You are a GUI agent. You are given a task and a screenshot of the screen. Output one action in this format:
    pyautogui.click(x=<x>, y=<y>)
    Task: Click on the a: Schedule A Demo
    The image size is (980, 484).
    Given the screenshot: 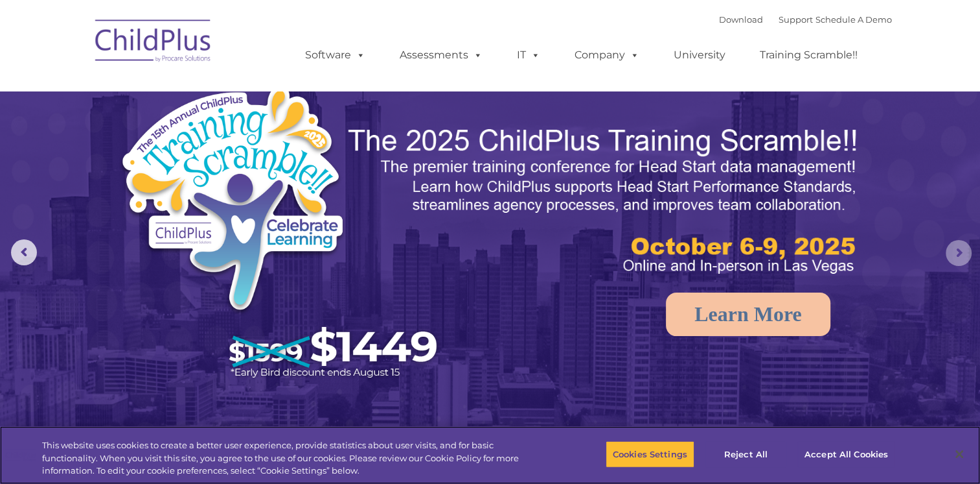 What is the action you would take?
    pyautogui.click(x=854, y=19)
    